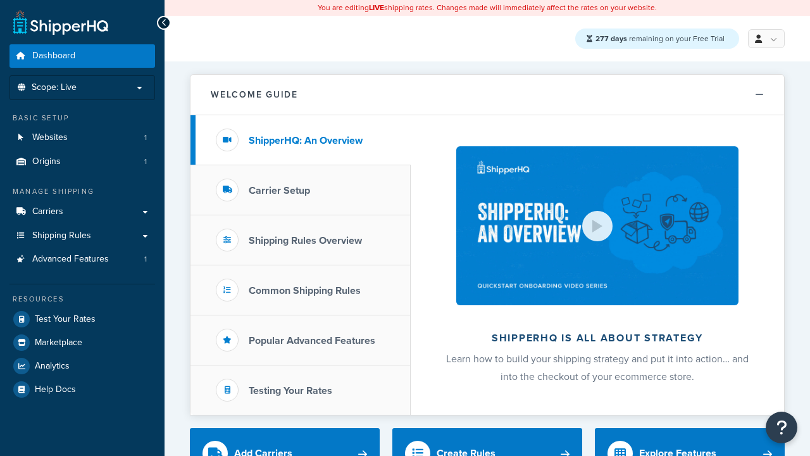 This screenshot has width=810, height=456. Describe the element at coordinates (82, 56) in the screenshot. I see `a: Dashboard` at that location.